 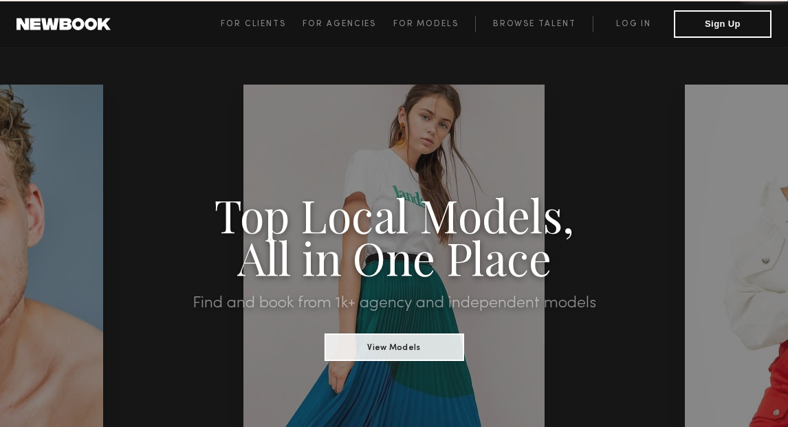 What do you see at coordinates (534, 24) in the screenshot?
I see `a: Browse Talent` at bounding box center [534, 24].